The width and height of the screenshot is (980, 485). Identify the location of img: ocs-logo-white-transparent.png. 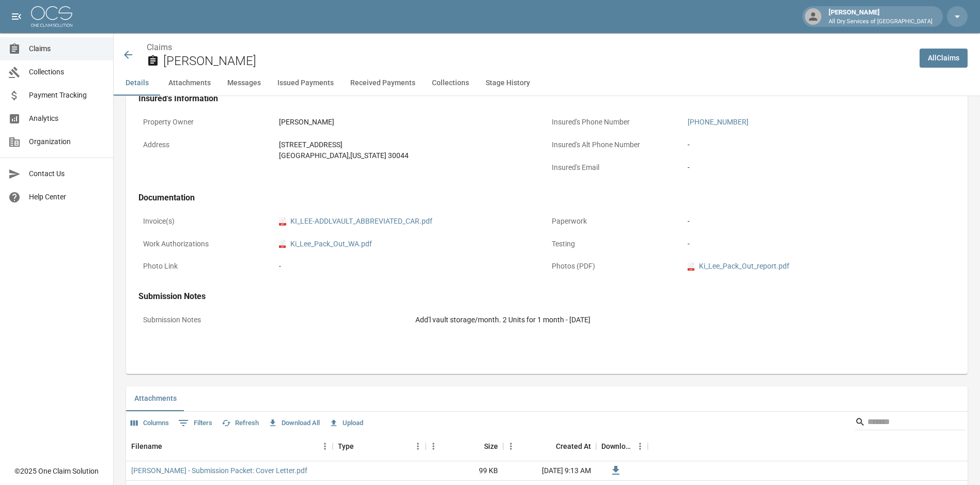
(52, 16).